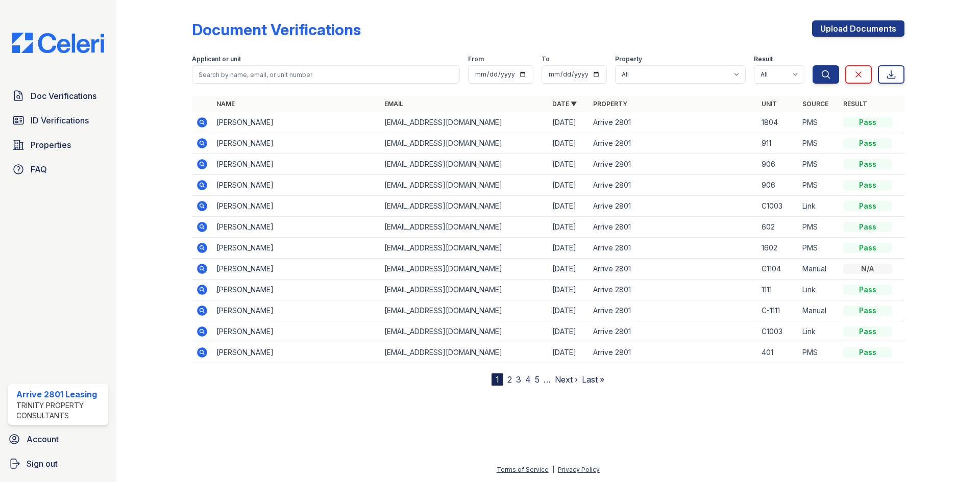 Image resolution: width=980 pixels, height=482 pixels. I want to click on span: FAQ, so click(39, 170).